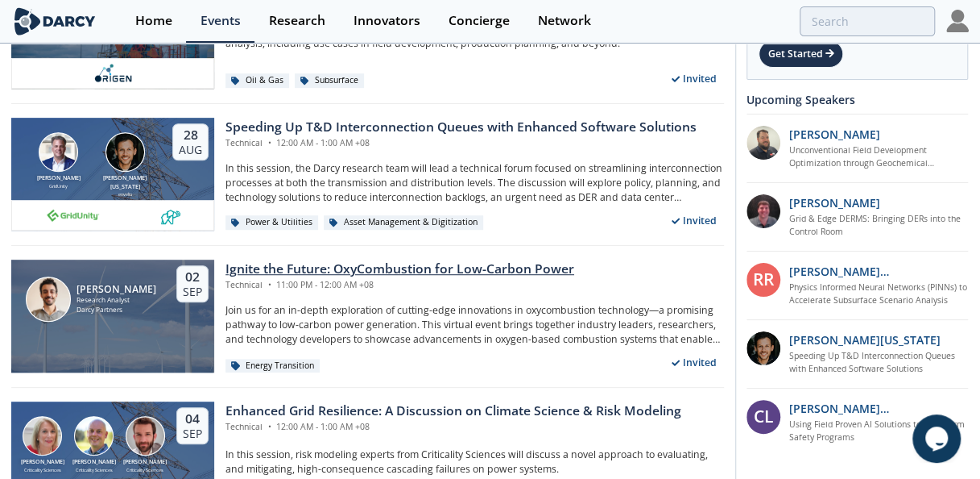  What do you see at coordinates (878, 226) in the screenshot?
I see `a: Grid & Edge DERMS: Bringing DERs into the Control Room` at bounding box center [878, 226].